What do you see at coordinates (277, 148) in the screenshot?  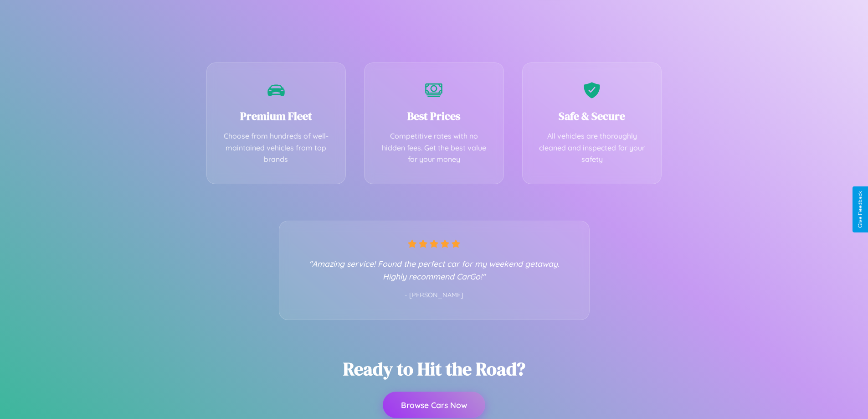 I see `p: Choose from hundreds of well-maintained vehicles from top brands` at bounding box center [277, 148].